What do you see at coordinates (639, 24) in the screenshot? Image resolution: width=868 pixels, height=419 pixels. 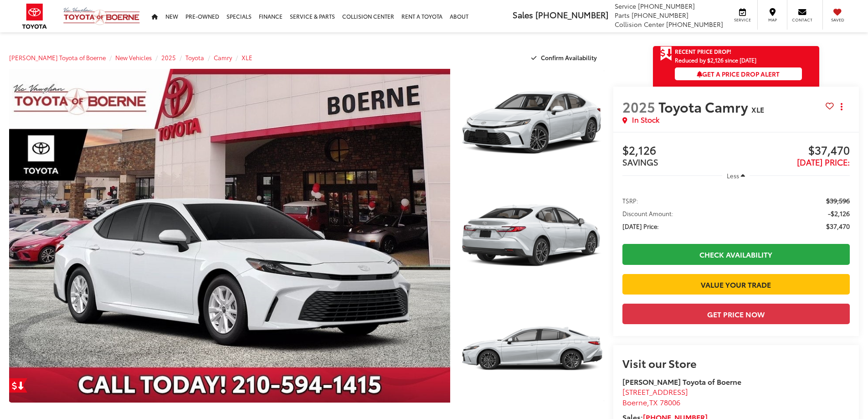 I see `span: Collision Center` at bounding box center [639, 24].